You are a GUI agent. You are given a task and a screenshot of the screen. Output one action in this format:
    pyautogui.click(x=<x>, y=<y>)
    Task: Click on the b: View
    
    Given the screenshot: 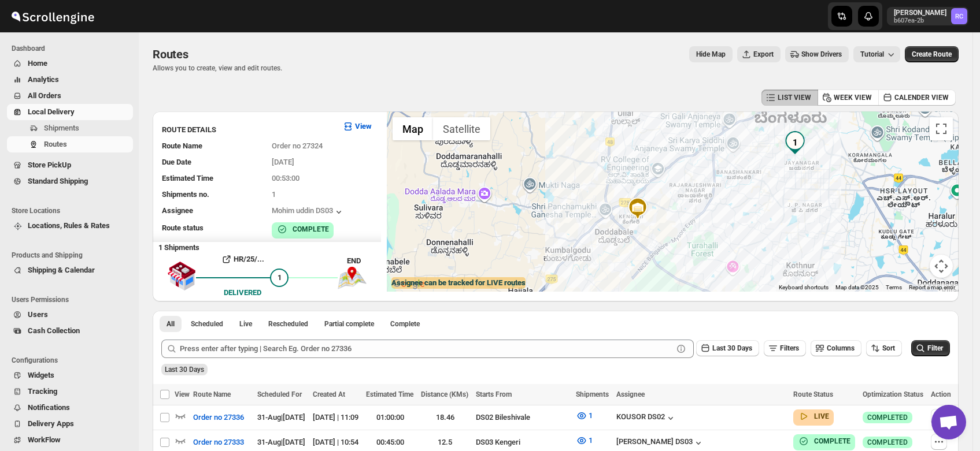 What is the action you would take?
    pyautogui.click(x=363, y=126)
    